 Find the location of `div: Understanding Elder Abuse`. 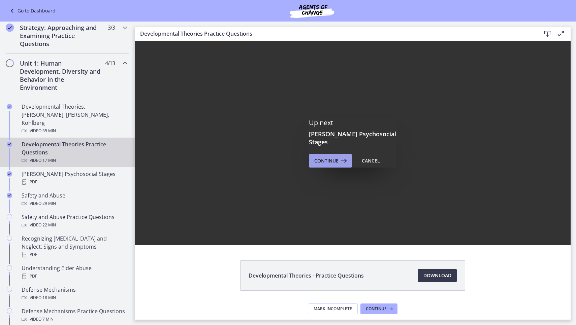

div: Understanding Elder Abuse is located at coordinates (74, 273).